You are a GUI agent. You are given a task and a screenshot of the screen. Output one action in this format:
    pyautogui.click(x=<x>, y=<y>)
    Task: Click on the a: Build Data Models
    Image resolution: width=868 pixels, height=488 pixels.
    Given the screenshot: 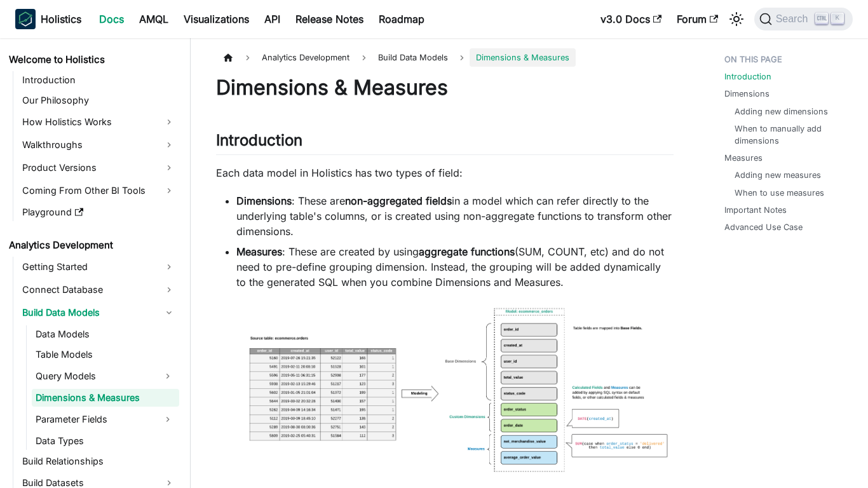 What is the action you would take?
    pyautogui.click(x=99, y=313)
    